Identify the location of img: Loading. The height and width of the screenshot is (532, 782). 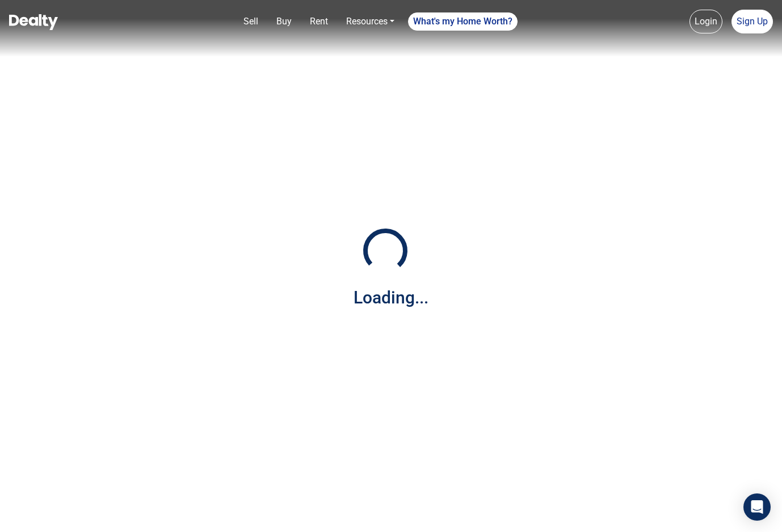
(386, 251).